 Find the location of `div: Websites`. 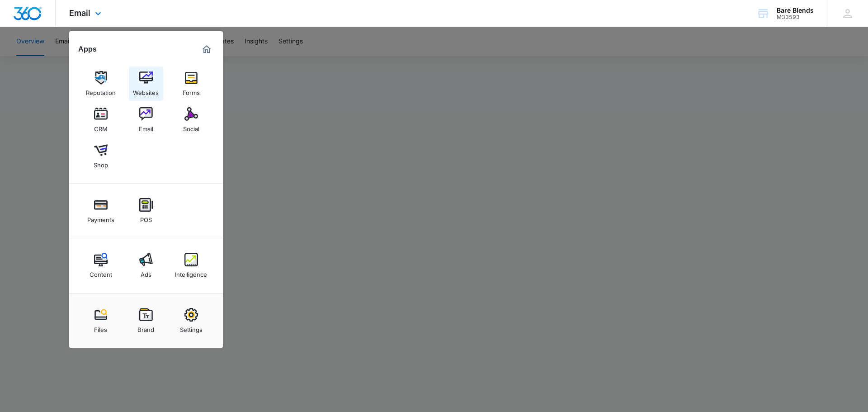

div: Websites is located at coordinates (145, 90).